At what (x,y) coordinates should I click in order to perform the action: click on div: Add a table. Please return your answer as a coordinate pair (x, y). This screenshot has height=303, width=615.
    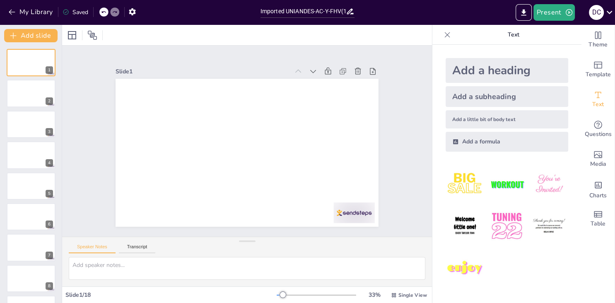
    Looking at the image, I should click on (598, 219).